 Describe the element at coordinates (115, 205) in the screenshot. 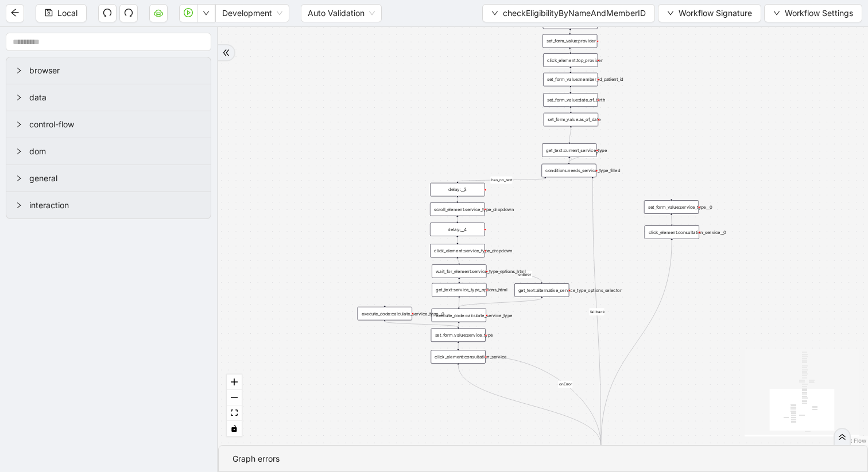

I see `span: interaction` at that location.